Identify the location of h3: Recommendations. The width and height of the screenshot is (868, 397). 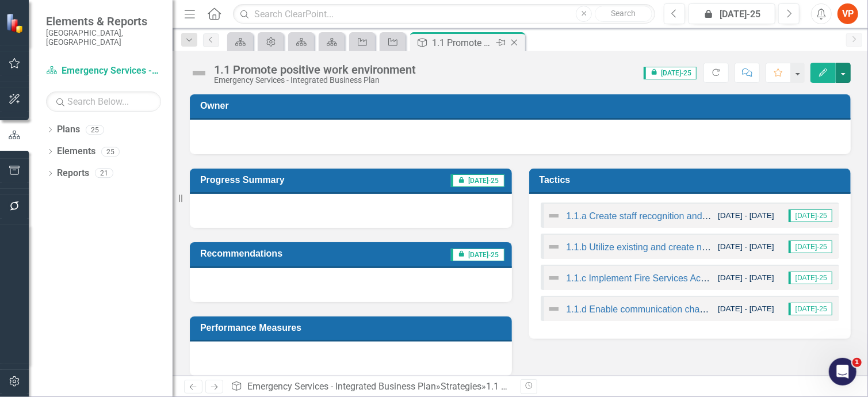
(292, 253).